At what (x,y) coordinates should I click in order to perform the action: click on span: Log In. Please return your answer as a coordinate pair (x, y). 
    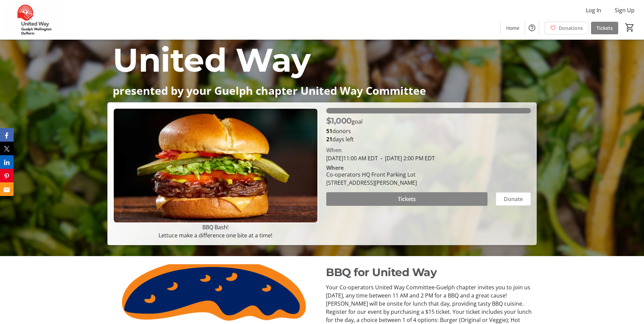
    Looking at the image, I should click on (594, 10).